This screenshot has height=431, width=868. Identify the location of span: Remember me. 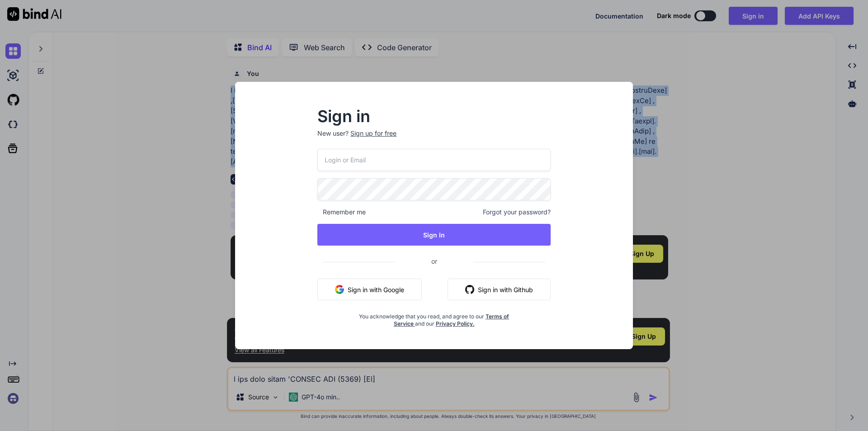
(341, 212).